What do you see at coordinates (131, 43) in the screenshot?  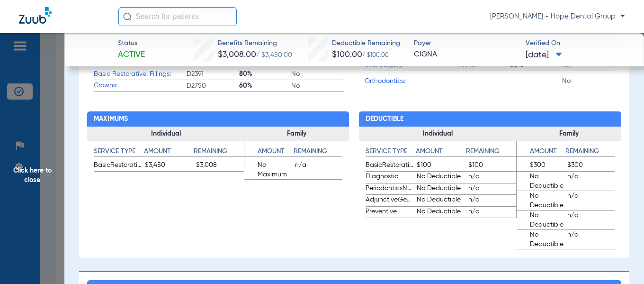 I see `span: Status` at bounding box center [131, 43].